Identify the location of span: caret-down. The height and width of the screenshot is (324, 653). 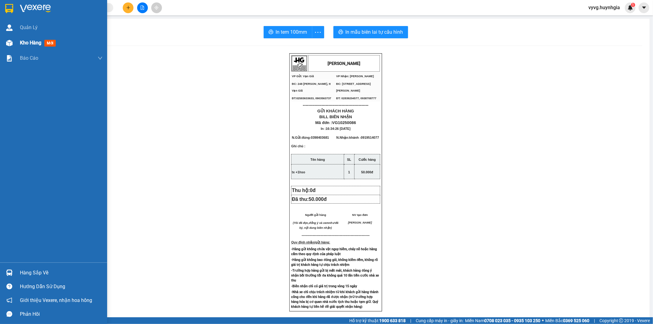
(645, 8).